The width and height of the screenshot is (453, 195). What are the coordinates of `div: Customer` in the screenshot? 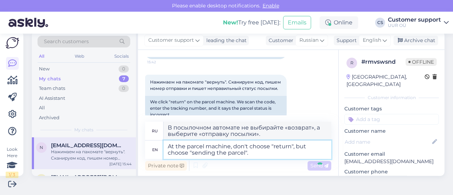 It's located at (279, 40).